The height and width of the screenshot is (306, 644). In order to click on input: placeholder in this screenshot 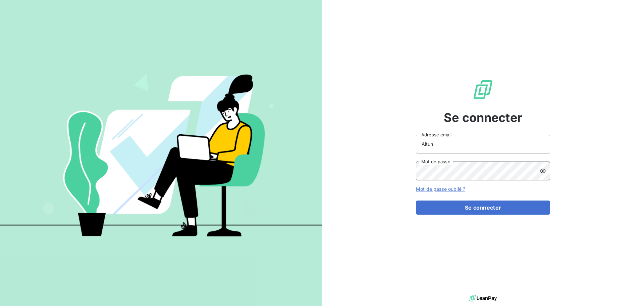, I will do `click(483, 144)`.